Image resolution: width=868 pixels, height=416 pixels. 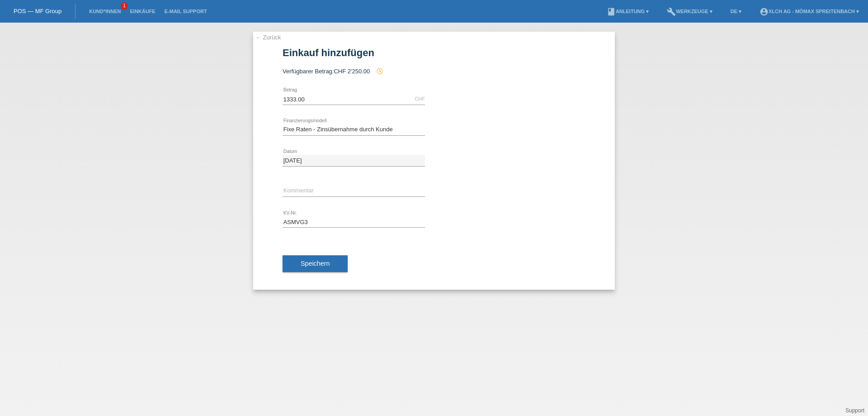 I want to click on a: account_circleXLCH AG - Mömax Spreitenbach ▾, so click(x=810, y=12).